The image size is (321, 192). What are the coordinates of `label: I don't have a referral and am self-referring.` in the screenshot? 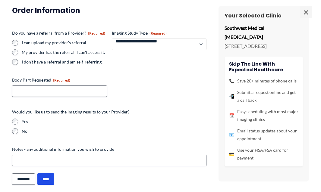 It's located at (64, 62).